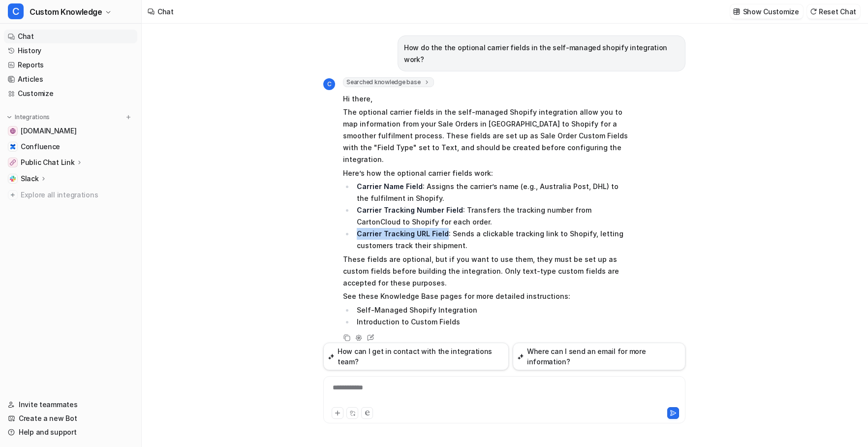 The width and height of the screenshot is (868, 447). What do you see at coordinates (492, 216) in the screenshot?
I see `li: : Transfers the tracking number from CartonCloud to Shopify for each order.` at bounding box center [492, 216].